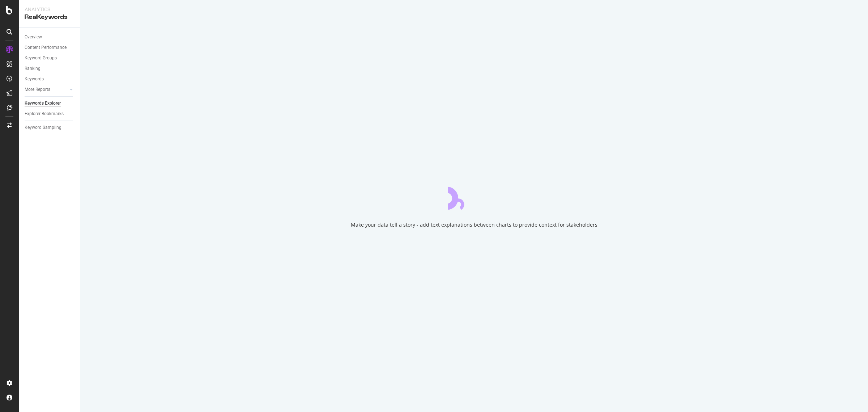  I want to click on a: Overview, so click(49, 37).